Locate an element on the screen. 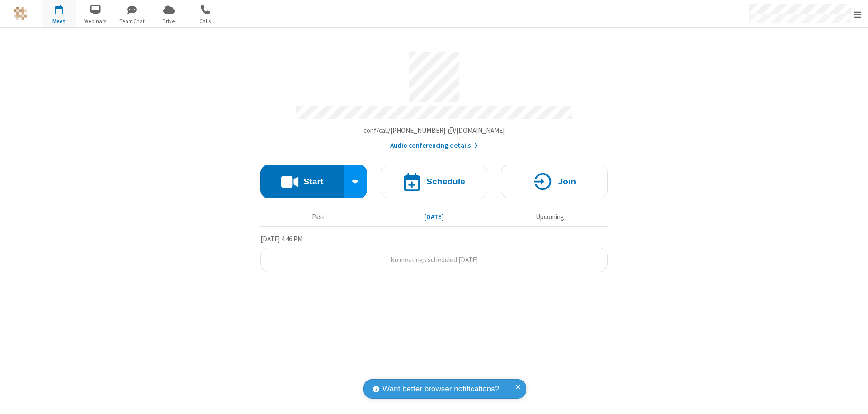 This screenshot has width=868, height=414. button: Schedule is located at coordinates (434, 181).